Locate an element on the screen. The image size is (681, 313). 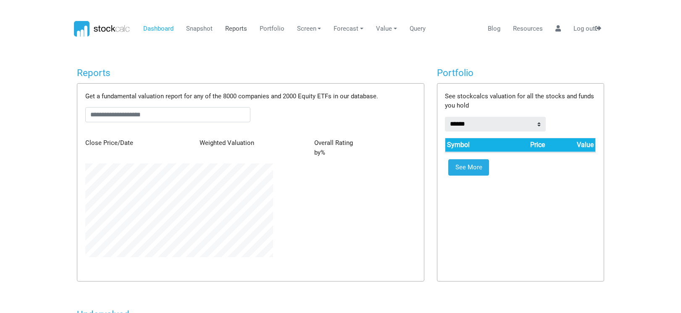
span: Weighted Valuation is located at coordinates (227, 143).